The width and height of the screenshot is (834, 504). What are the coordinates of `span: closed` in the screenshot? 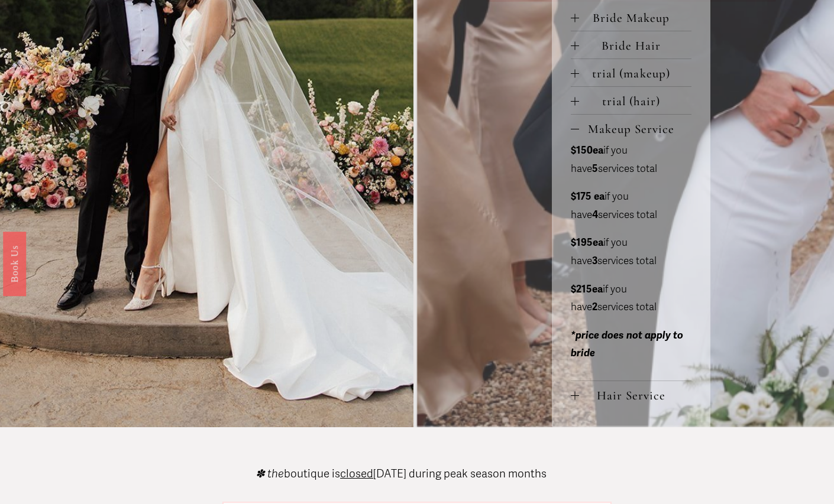 It's located at (357, 474).